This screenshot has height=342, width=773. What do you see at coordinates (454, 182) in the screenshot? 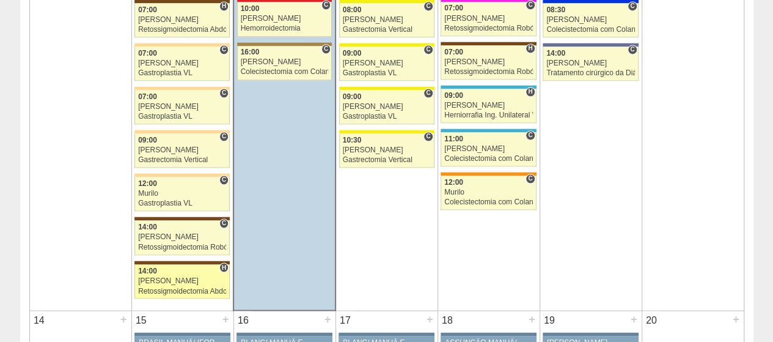
I see `span: 12:00` at bounding box center [454, 182].